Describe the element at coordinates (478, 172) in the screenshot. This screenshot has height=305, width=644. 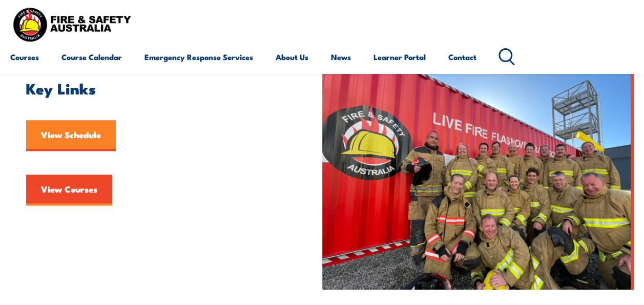
I see `img: FSA People – Team photo aug 2023` at that location.